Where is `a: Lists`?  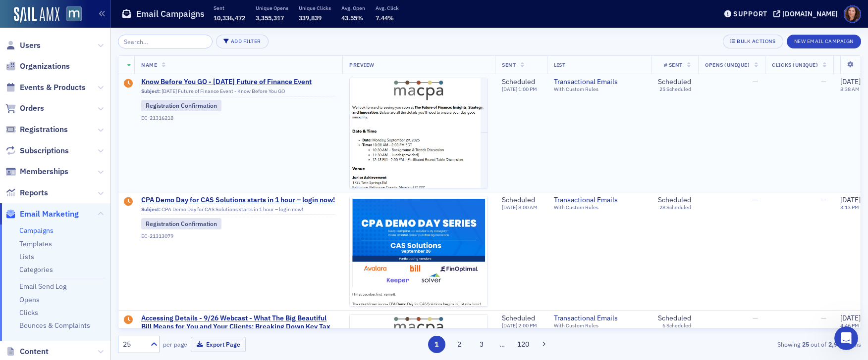 a: Lists is located at coordinates (27, 257).